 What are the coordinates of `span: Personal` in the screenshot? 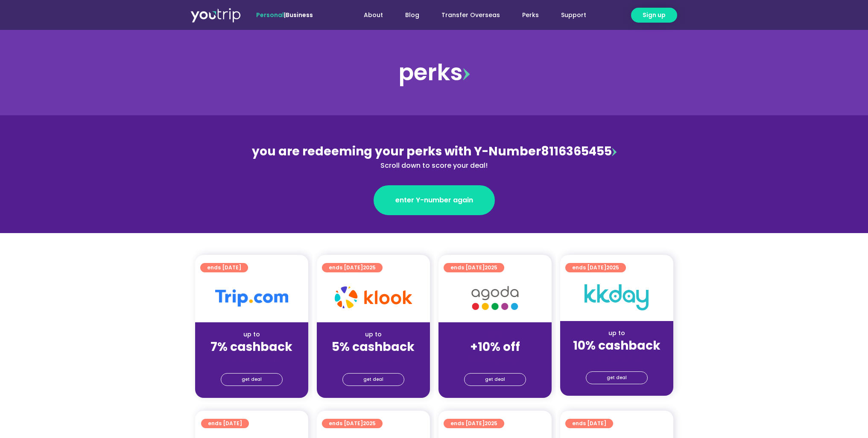 It's located at (270, 15).